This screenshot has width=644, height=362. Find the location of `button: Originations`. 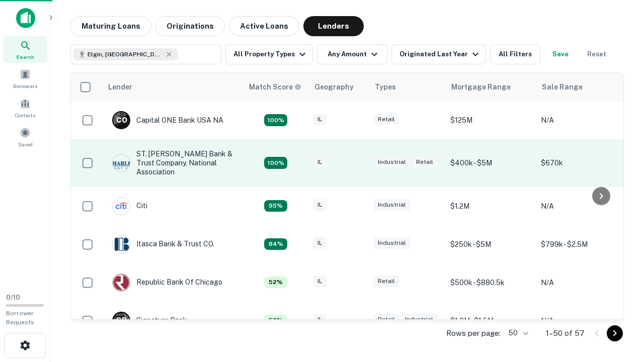

button: Originations is located at coordinates (190, 26).